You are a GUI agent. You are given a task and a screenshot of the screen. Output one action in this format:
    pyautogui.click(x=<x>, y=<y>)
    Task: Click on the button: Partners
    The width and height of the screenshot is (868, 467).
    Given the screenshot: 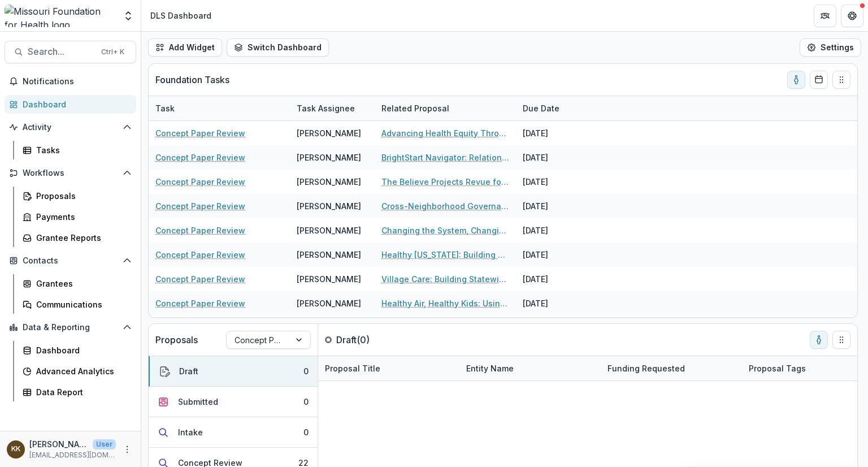 What is the action you would take?
    pyautogui.click(x=825, y=16)
    